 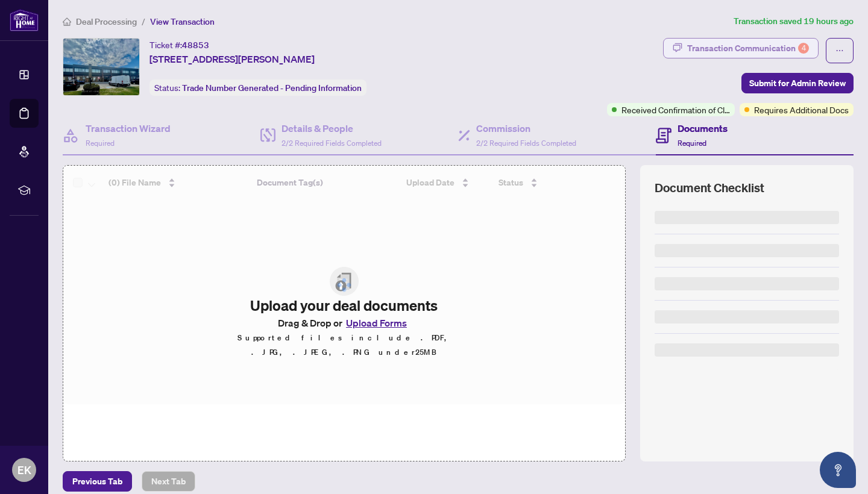 I want to click on span: View Transaction, so click(x=182, y=22).